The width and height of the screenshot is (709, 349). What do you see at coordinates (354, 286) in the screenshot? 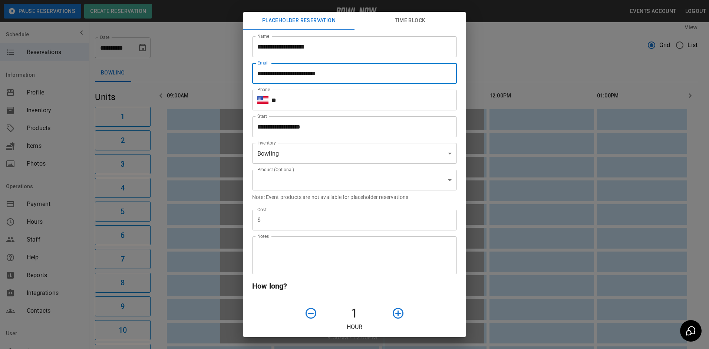
I see `h6: How long?` at bounding box center [354, 286].